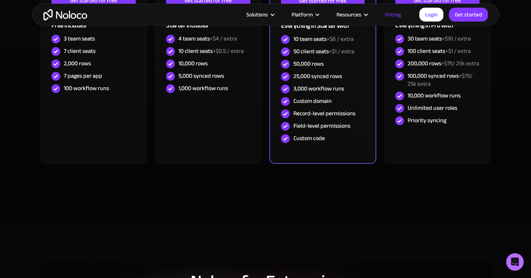  Describe the element at coordinates (208, 39) in the screenshot. I see `div: 4 team seats` at that location.